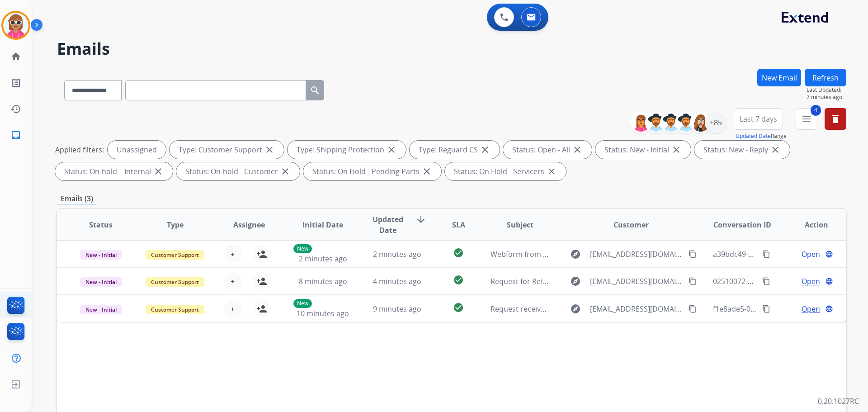 This screenshot has height=412, width=868. I want to click on span: 02510072-e040-4501-bcd7-357097680eaa, so click(782, 281).